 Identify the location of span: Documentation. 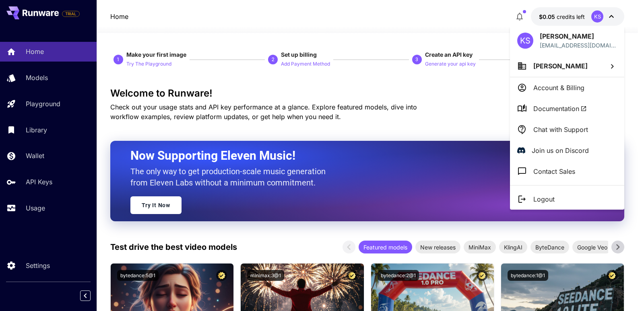
(560, 109).